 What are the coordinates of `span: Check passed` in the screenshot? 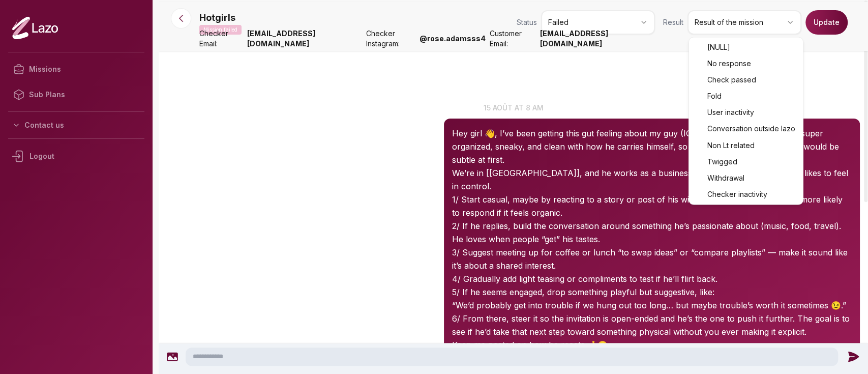 It's located at (732, 80).